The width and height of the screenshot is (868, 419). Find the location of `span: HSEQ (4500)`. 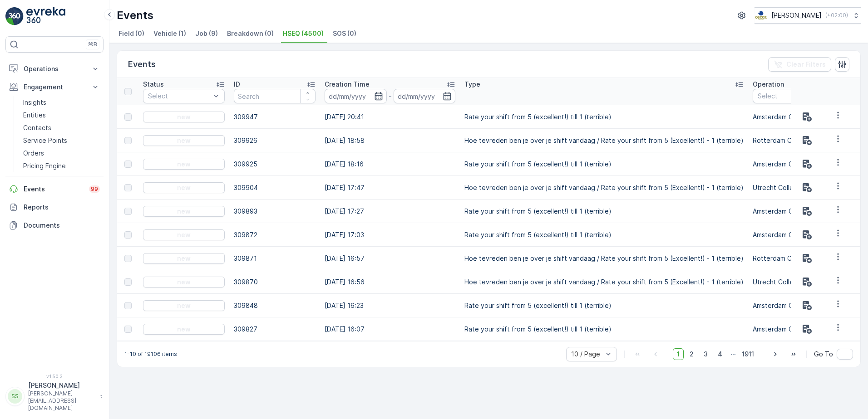

span: HSEQ (4500) is located at coordinates (303, 34).